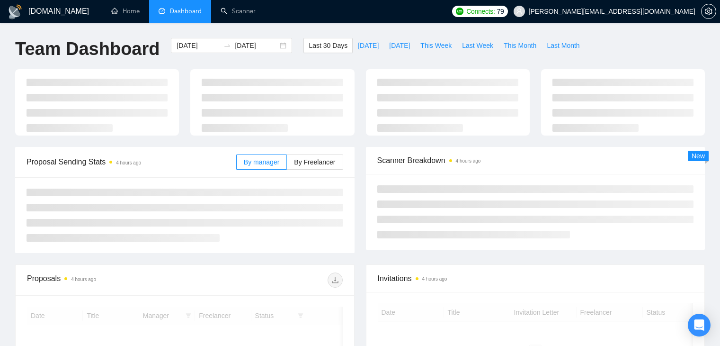 The width and height of the screenshot is (720, 346). What do you see at coordinates (328, 45) in the screenshot?
I see `span: Last 30 Days` at bounding box center [328, 45].